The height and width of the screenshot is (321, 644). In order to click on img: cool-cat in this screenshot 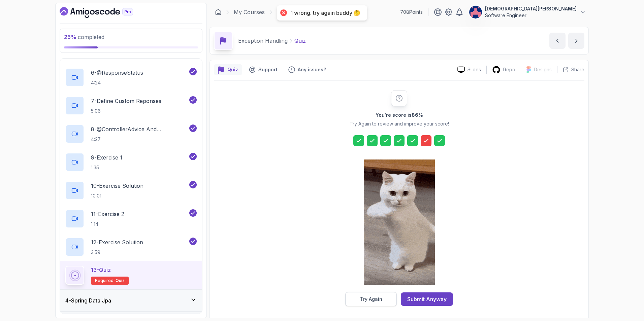, I will do `click(399, 223)`.